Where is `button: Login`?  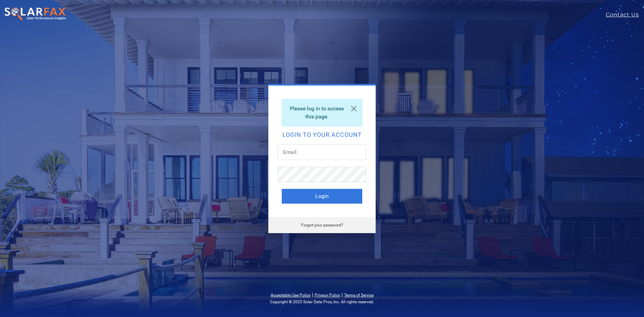 button: Login is located at coordinates (322, 197).